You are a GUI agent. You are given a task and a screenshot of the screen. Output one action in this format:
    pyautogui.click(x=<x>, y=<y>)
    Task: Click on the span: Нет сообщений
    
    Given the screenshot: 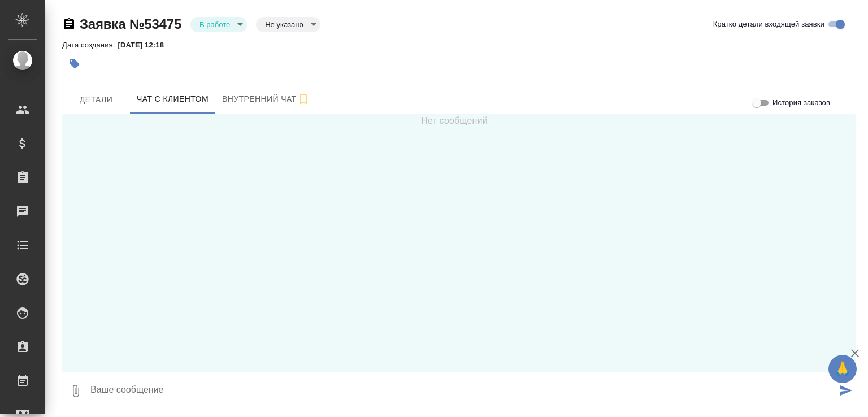 What is the action you would take?
    pyautogui.click(x=454, y=121)
    